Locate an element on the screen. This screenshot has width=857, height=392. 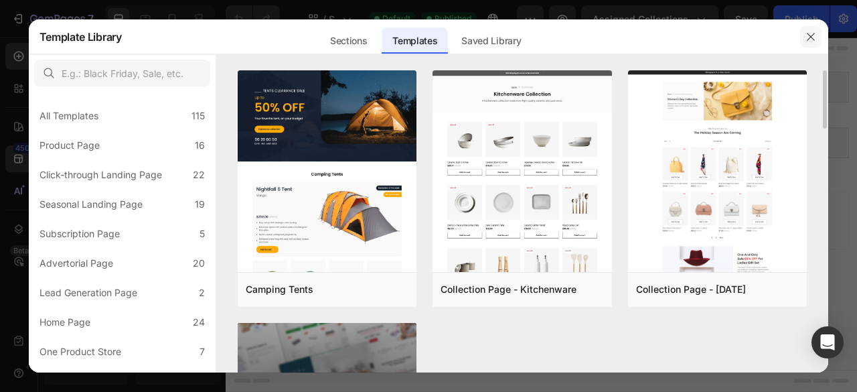
div: 7 is located at coordinates (202, 351).